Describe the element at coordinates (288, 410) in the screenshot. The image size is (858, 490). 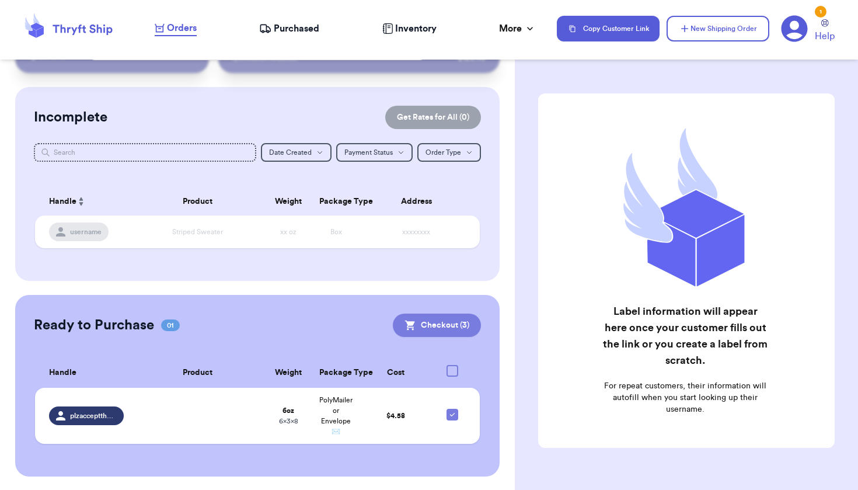
I see `strong: 6 oz` at that location.